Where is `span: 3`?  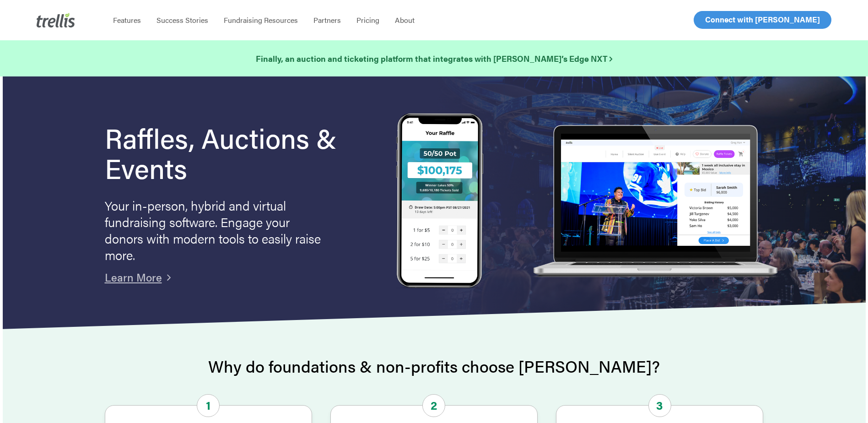
span: 3 is located at coordinates (660, 405).